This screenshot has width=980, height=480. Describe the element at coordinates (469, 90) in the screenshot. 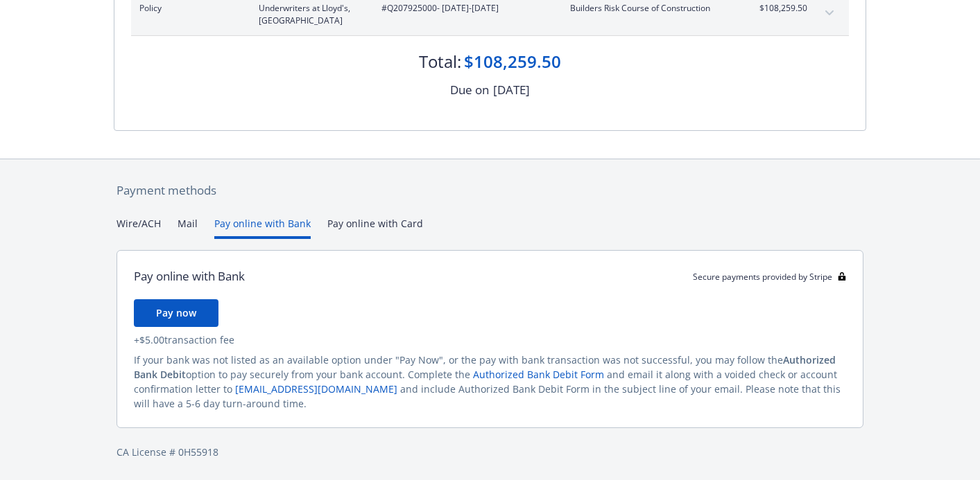

I see `div: Due on` at that location.